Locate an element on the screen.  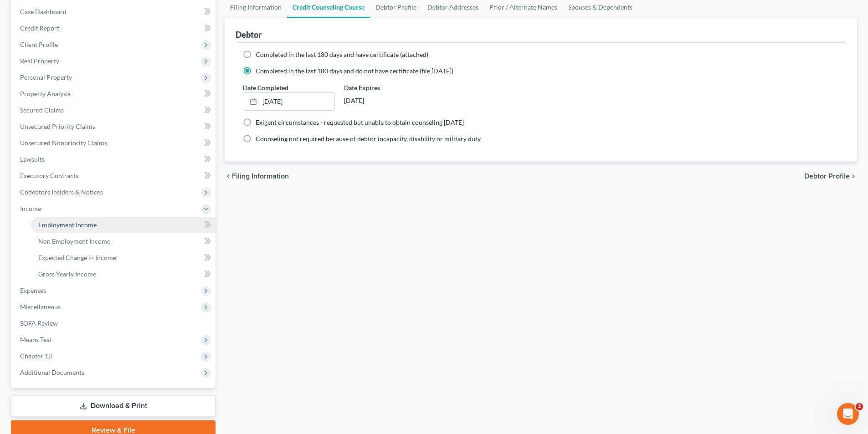
span: Debtor Profile is located at coordinates (827, 176).